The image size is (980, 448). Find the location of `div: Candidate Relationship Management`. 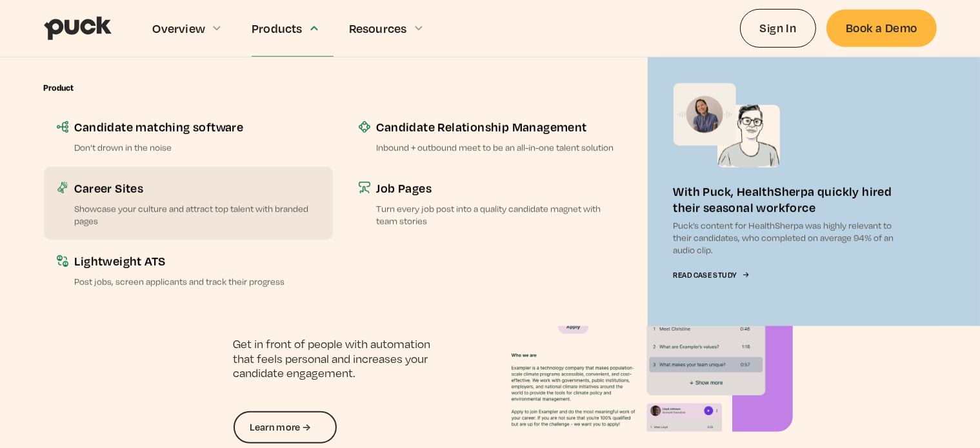

div: Candidate Relationship Management is located at coordinates (500, 127).